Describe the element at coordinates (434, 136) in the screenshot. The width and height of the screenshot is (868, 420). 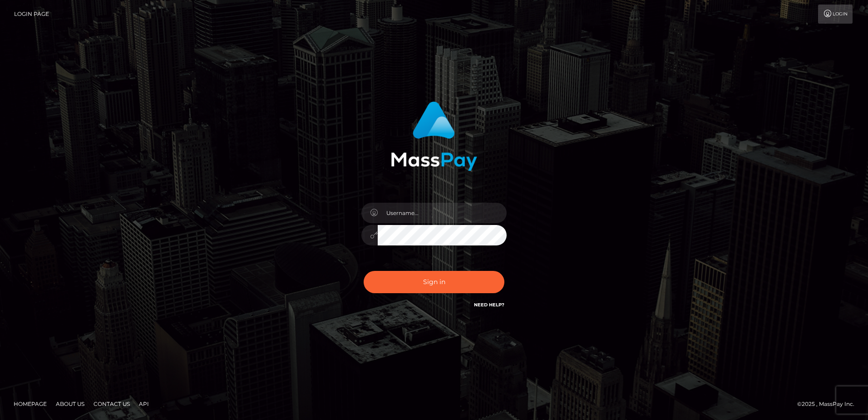
I see `img: MassPay Login` at that location.